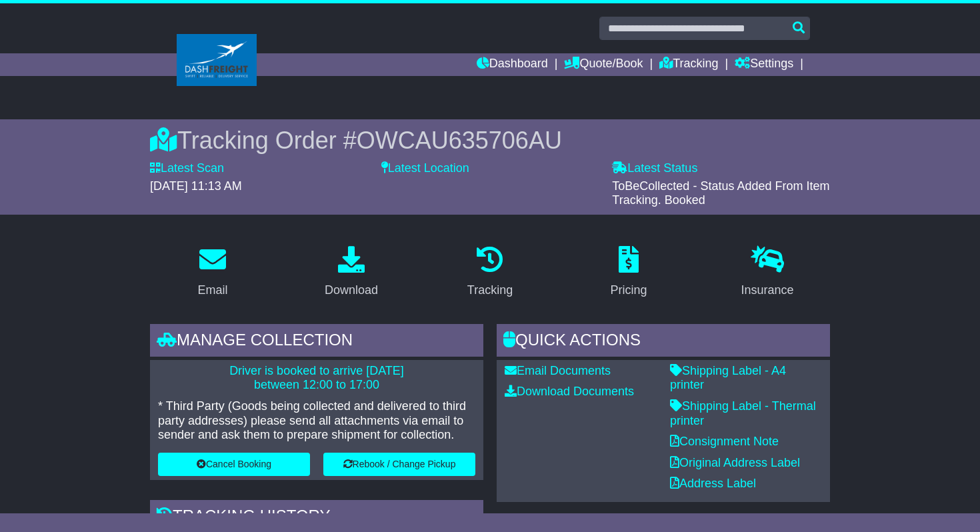 The width and height of the screenshot is (980, 532). Describe the element at coordinates (351, 290) in the screenshot. I see `div: Download` at that location.